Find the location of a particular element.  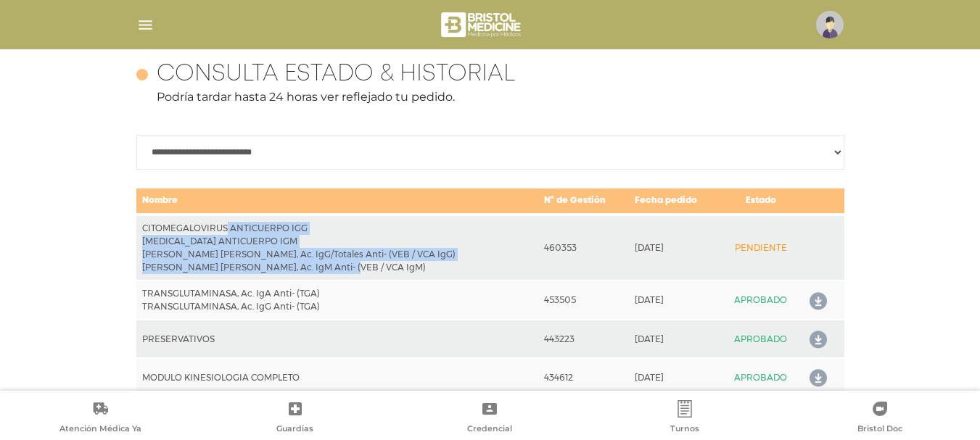

img: bristol-medicine-blanco.png is located at coordinates (481, 24).